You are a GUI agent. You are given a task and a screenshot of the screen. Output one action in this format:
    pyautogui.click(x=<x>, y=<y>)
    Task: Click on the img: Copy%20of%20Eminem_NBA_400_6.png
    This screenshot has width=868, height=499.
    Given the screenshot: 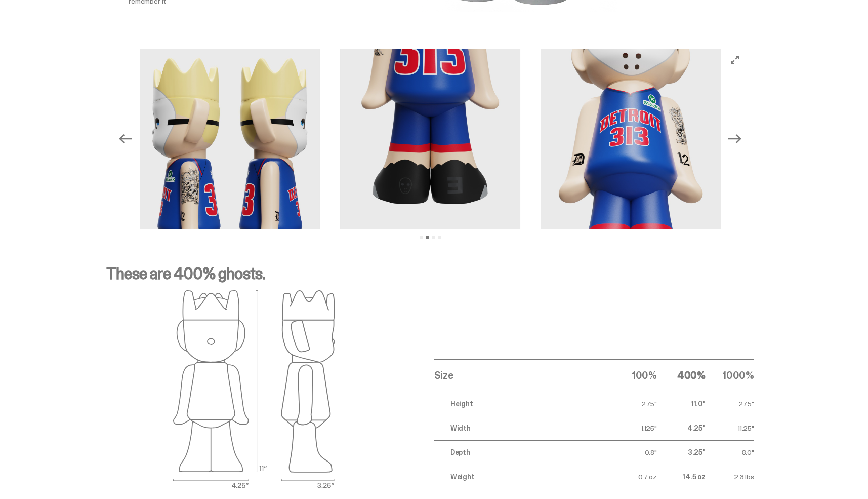 What is the action you would take?
    pyautogui.click(x=631, y=139)
    